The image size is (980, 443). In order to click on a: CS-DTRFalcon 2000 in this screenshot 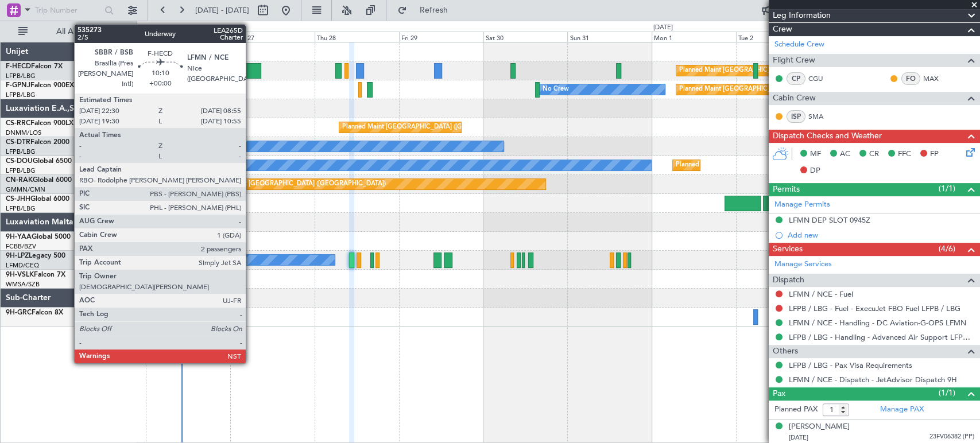, I will do `click(37, 142)`.